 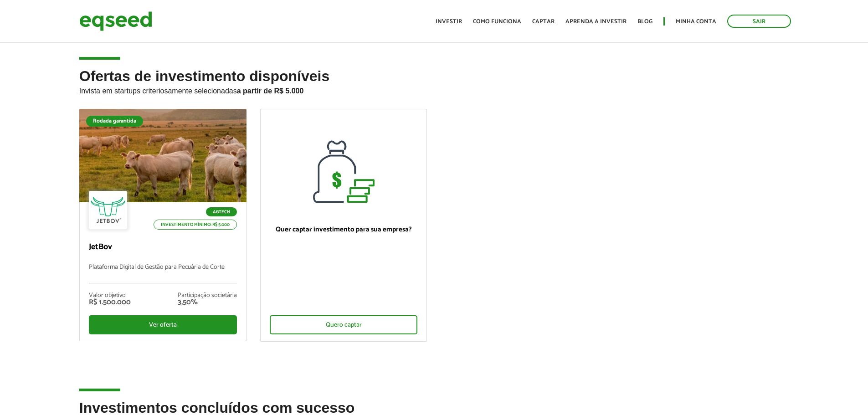 What do you see at coordinates (163, 325) in the screenshot?
I see `div: Ver oferta` at bounding box center [163, 325].